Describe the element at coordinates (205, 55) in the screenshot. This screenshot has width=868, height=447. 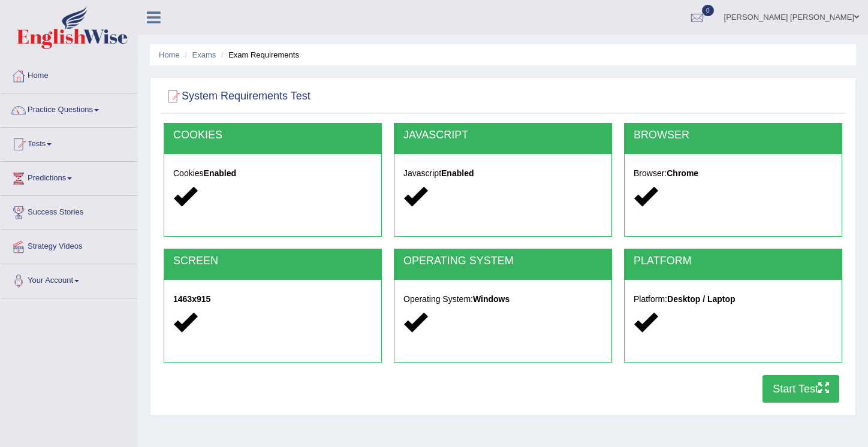
I see `a: Exams` at that location.